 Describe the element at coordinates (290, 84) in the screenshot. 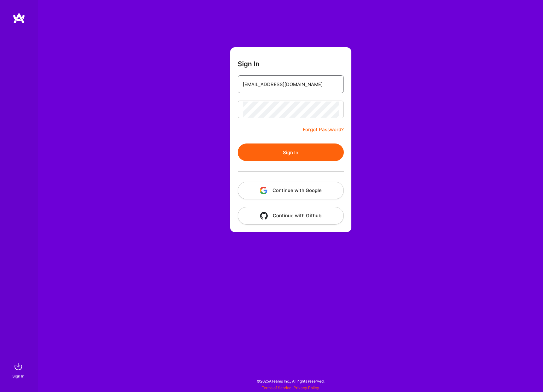

I see `input: Email...` at that location.